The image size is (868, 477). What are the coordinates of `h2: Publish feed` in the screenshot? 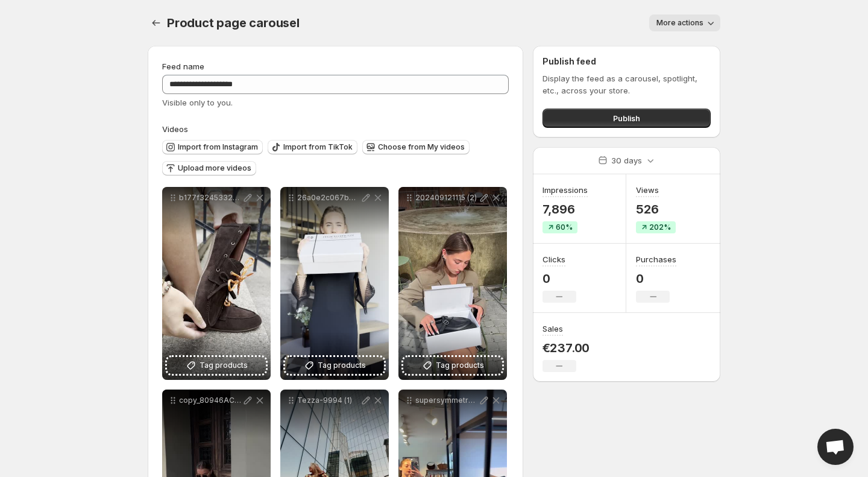 It's located at (626, 62).